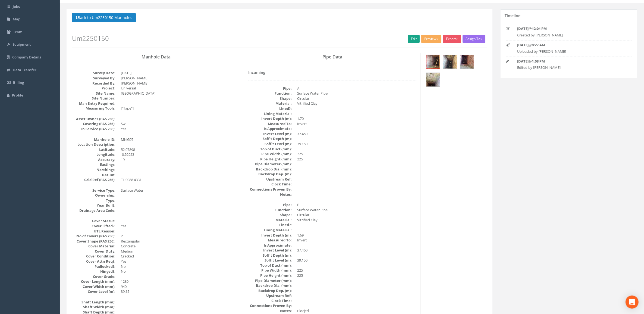 The image size is (644, 314). What do you see at coordinates (94, 160) in the screenshot?
I see `dt: Accuracy:` at bounding box center [94, 160].